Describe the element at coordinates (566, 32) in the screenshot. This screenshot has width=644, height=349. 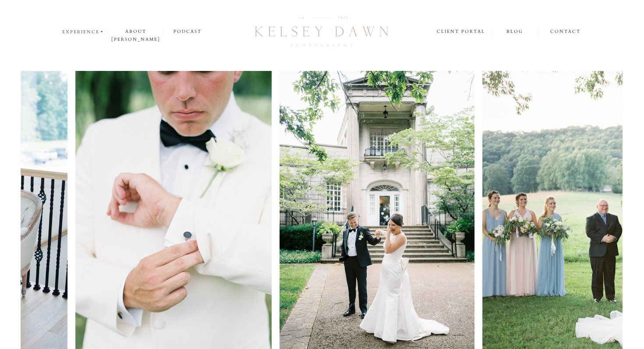
I see `a: contact` at that location.